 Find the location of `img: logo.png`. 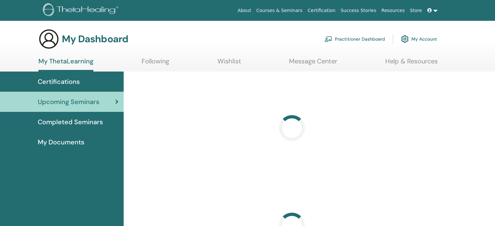

img: logo.png is located at coordinates (82, 10).